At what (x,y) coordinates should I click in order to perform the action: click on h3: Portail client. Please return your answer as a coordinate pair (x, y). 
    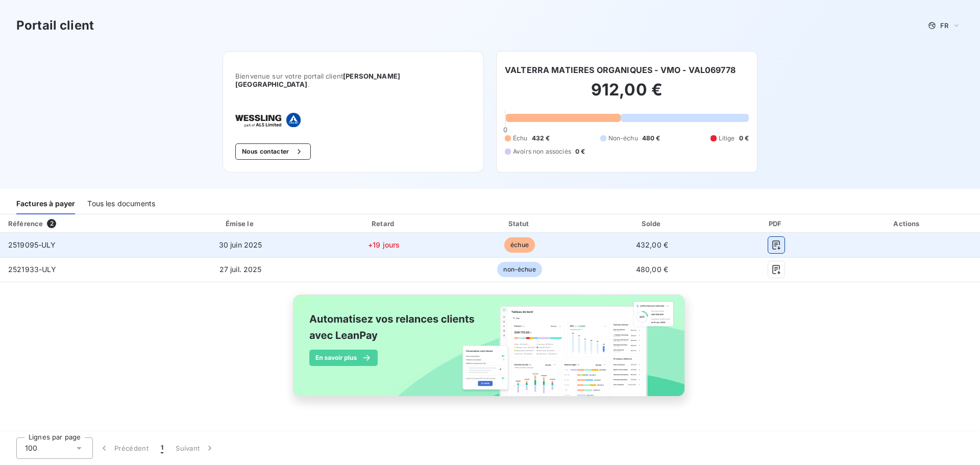
    Looking at the image, I should click on (55, 26).